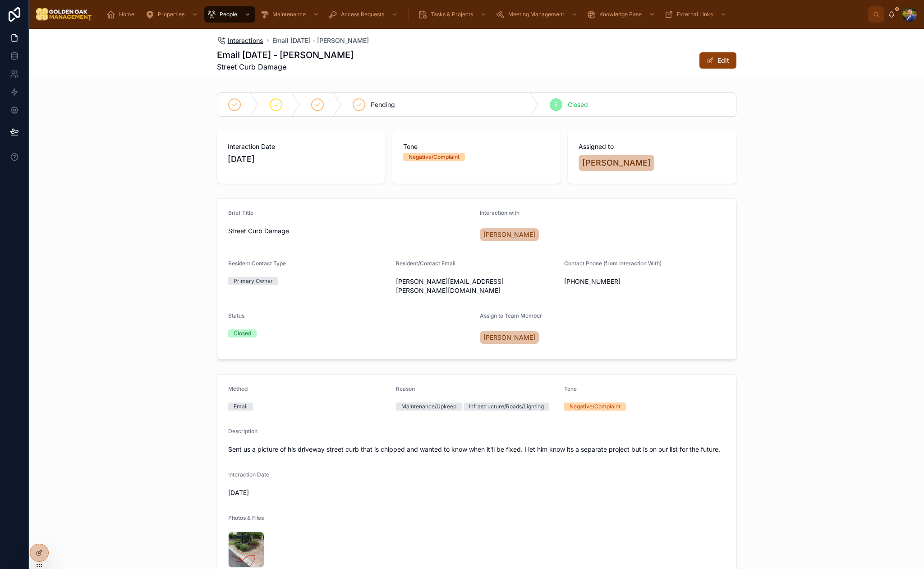  What do you see at coordinates (228, 15) in the screenshot?
I see `span: People` at bounding box center [228, 15].